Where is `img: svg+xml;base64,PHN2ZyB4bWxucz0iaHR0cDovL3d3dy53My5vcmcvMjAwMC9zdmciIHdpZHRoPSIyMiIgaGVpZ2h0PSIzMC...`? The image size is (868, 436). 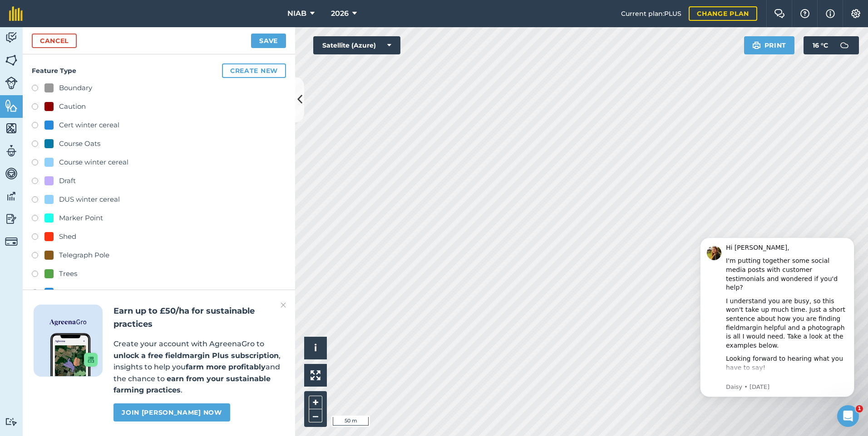 img: svg+xml;base64,PHN2ZyB4bWxucz0iaHR0cDovL3d3dy53My5vcmcvMjAwMC9zdmciIHdpZHRoPSIyMiIgaGVpZ2h0PSIzMC... is located at coordinates (284, 305).